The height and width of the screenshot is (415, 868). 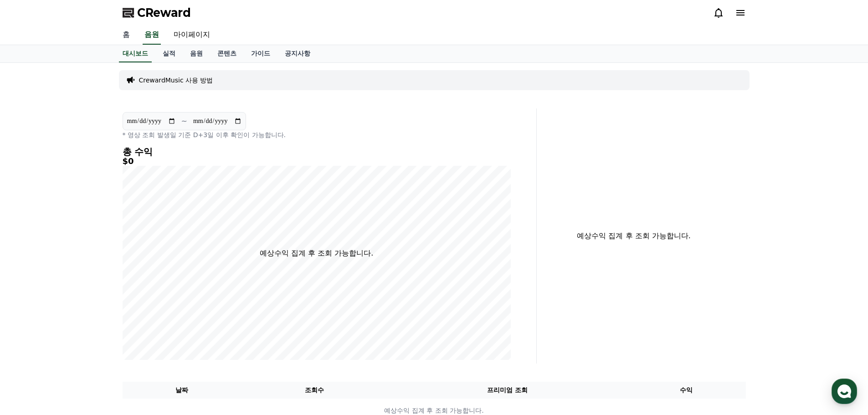 I want to click on a: 대화, so click(x=89, y=300).